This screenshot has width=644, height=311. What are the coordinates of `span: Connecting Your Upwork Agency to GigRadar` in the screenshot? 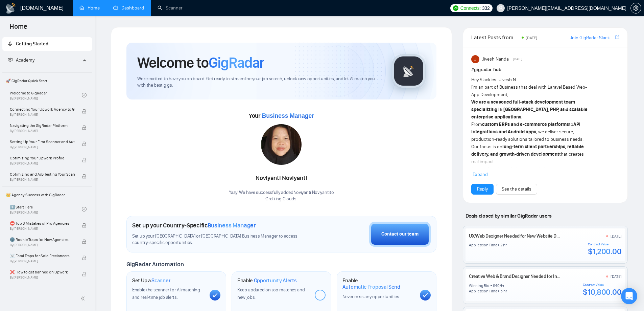 It's located at (42, 109).